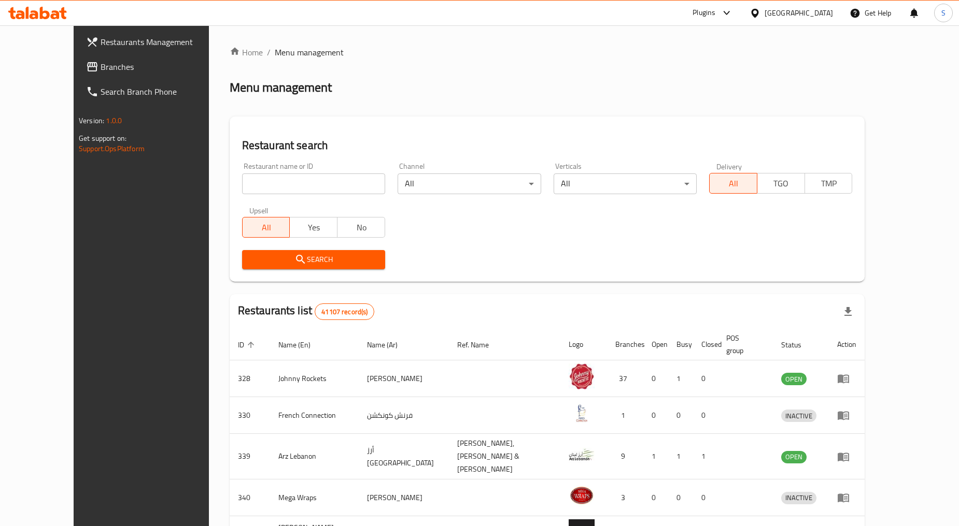 This screenshot has height=526, width=959. Describe the element at coordinates (547, 146) in the screenshot. I see `h2: Restaurant search` at that location.